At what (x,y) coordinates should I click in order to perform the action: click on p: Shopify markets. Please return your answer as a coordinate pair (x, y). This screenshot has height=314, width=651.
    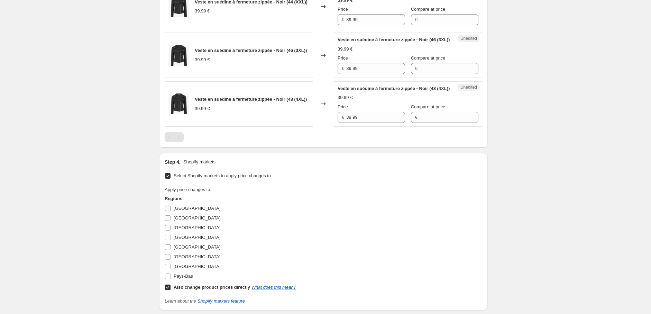
    Looking at the image, I should click on (199, 162).